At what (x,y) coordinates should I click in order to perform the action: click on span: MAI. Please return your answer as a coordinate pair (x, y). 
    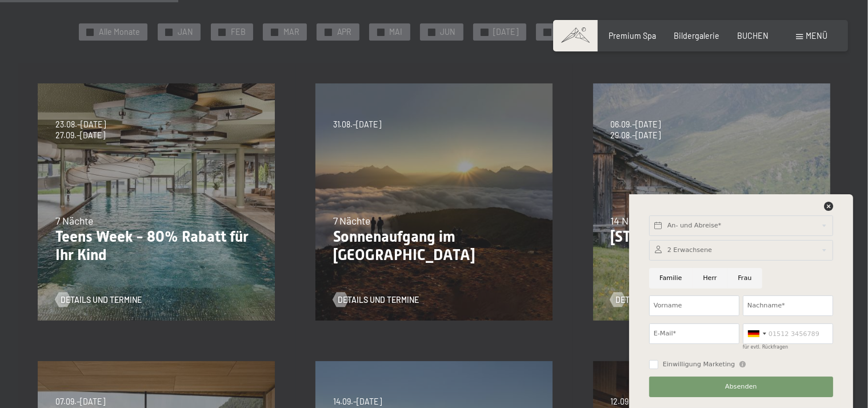
    Looking at the image, I should click on (396, 32).